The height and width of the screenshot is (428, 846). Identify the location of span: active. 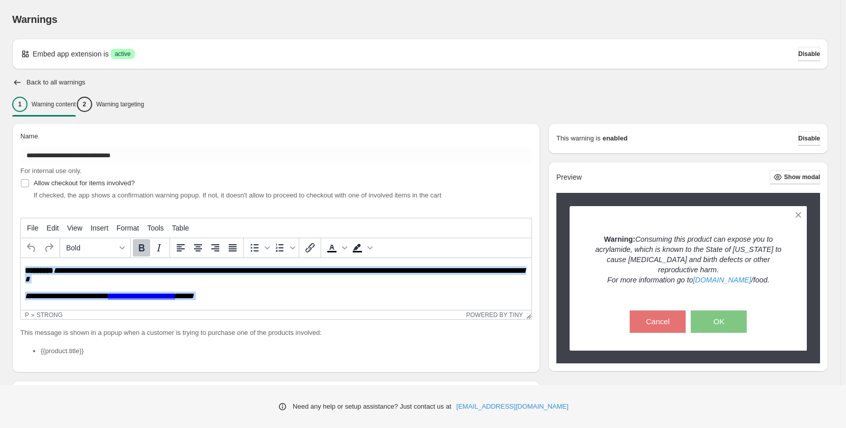
(122, 54).